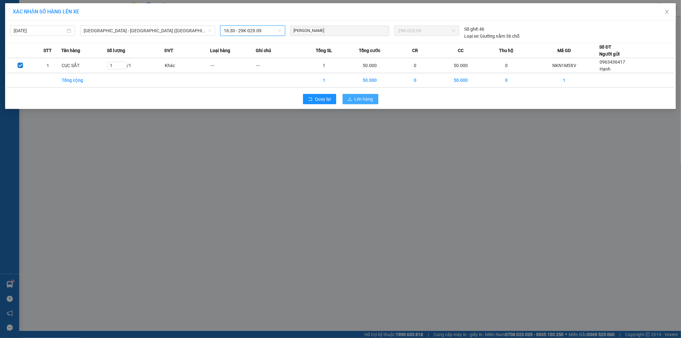  I want to click on b: Sao Việt, so click(58, 20).